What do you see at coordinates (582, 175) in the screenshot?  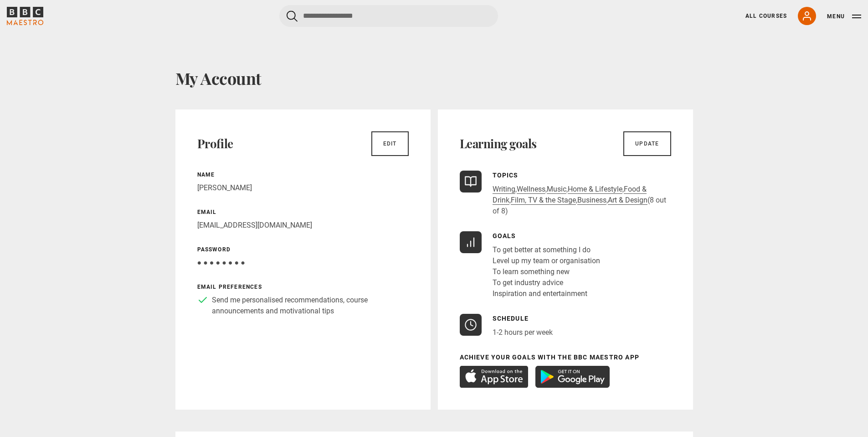 I see `p: Topics` at bounding box center [582, 175].